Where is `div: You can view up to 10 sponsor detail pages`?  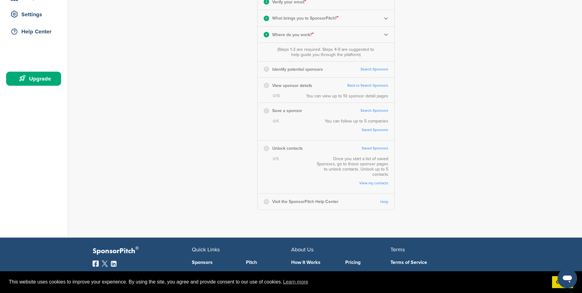 div: You can view up to 10 sponsor detail pages is located at coordinates (347, 96).